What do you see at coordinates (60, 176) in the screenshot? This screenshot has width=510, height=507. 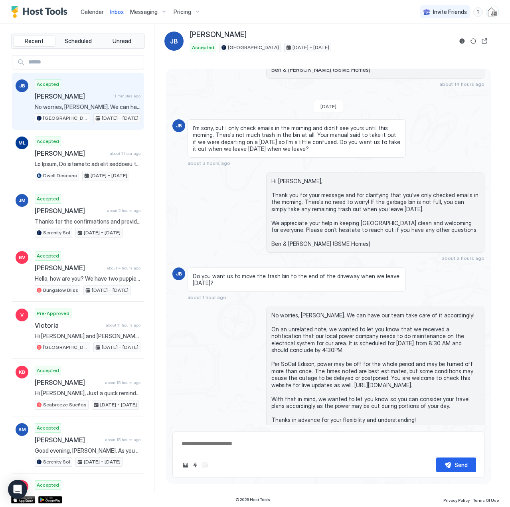 I see `span: Dwell Descans` at bounding box center [60, 176].